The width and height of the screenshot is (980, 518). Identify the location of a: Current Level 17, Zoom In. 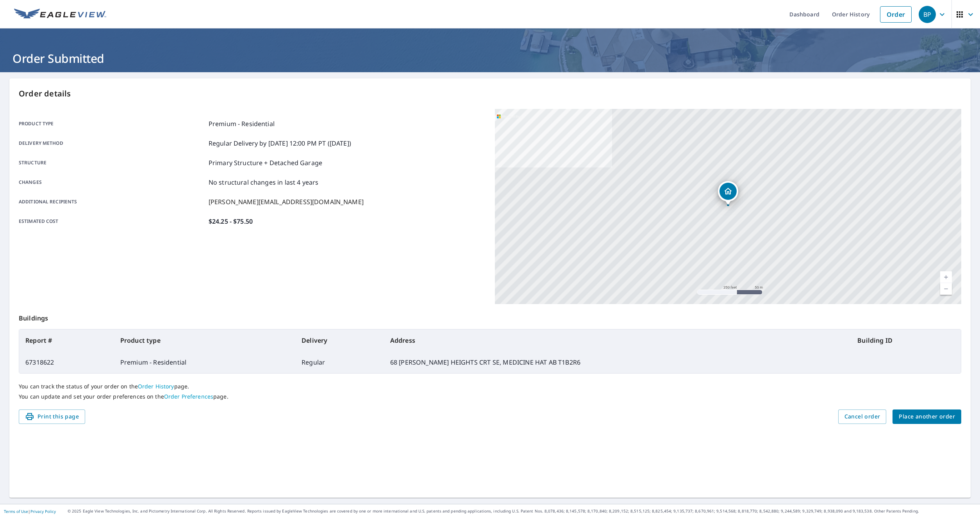
(946, 277).